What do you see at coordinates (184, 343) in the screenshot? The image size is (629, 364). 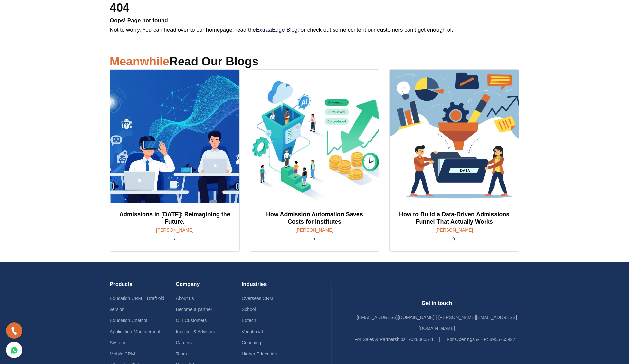 I see `a: Careers` at bounding box center [184, 343].